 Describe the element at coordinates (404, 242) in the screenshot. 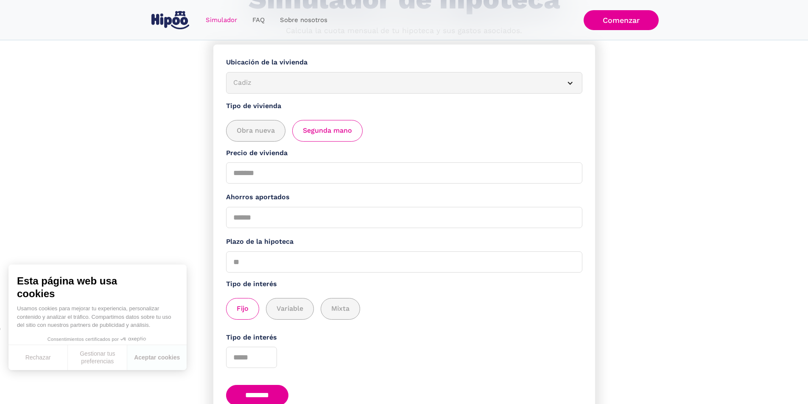

I see `label: Plazo de la hipoteca` at that location.